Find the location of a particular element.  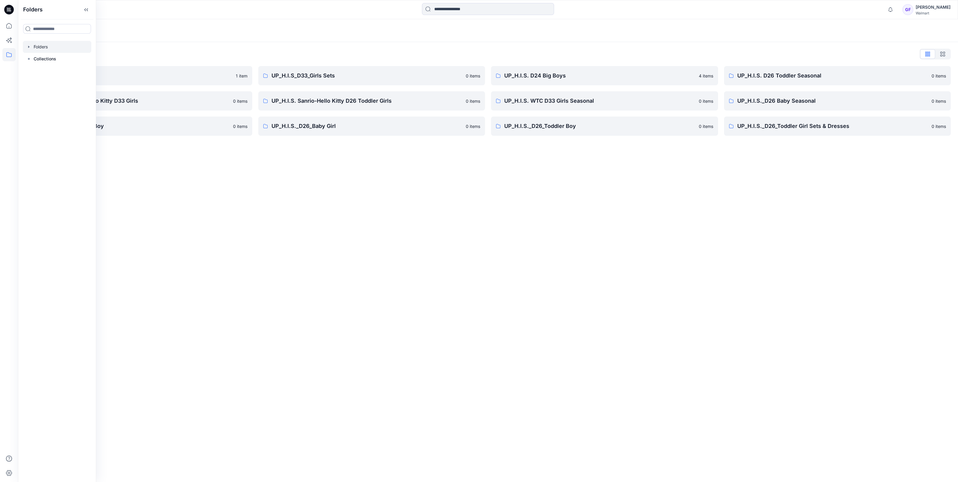

div: Walmart is located at coordinates (933, 13).